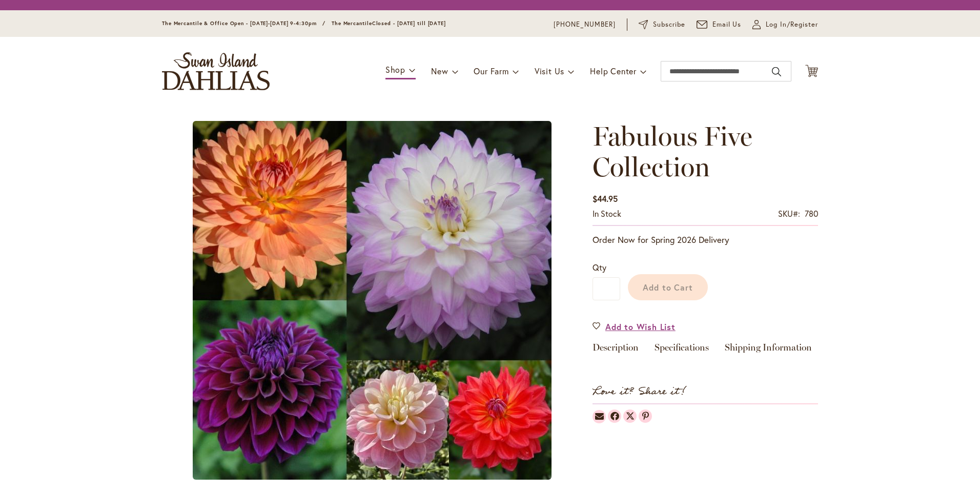 This screenshot has width=980, height=493. What do you see at coordinates (613, 71) in the screenshot?
I see `span: Help Center` at bounding box center [613, 71].